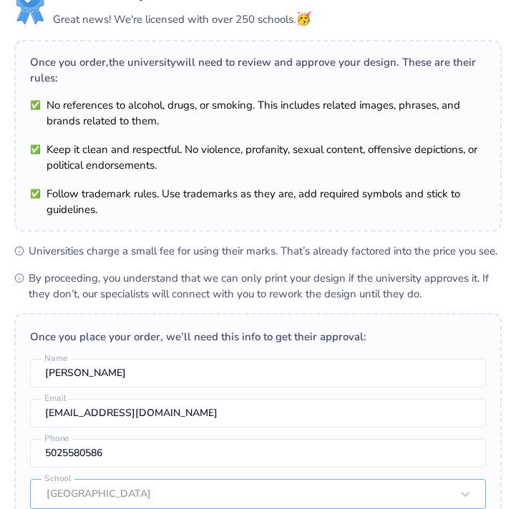  Describe the element at coordinates (257, 337) in the screenshot. I see `div: Once you place your order, we’ll need this info to get their approval:` at that location.